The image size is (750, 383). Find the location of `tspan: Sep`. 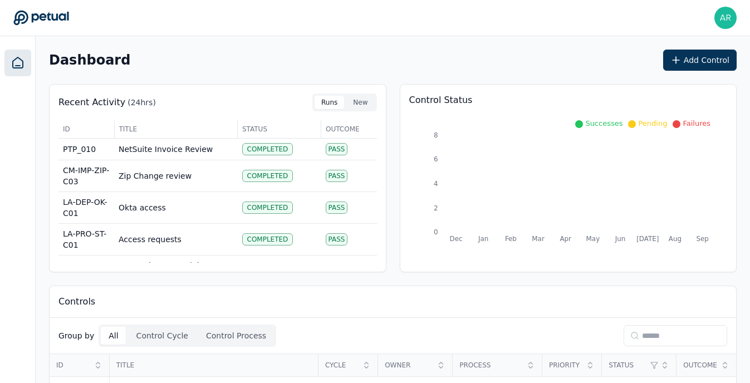

tspan: Sep is located at coordinates (702, 239).